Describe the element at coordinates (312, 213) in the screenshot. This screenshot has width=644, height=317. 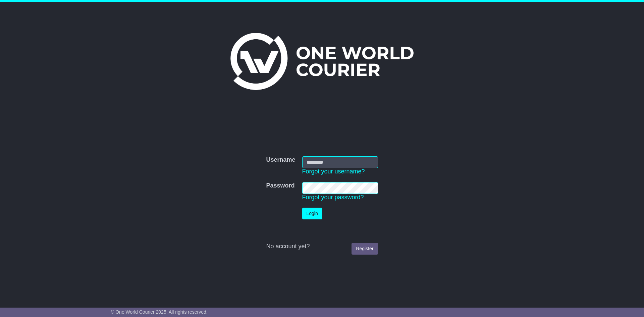
I see `button: Login` at that location.